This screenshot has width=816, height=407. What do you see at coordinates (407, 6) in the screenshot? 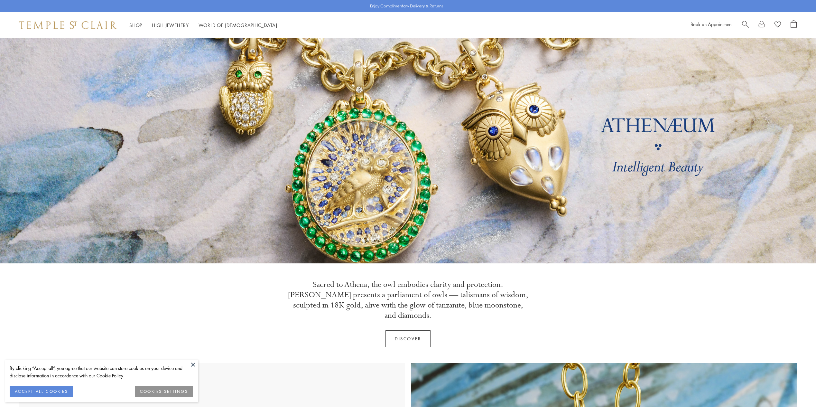
I see `p: Enjoy Complimentary Delivery & Returns` at bounding box center [407, 6].